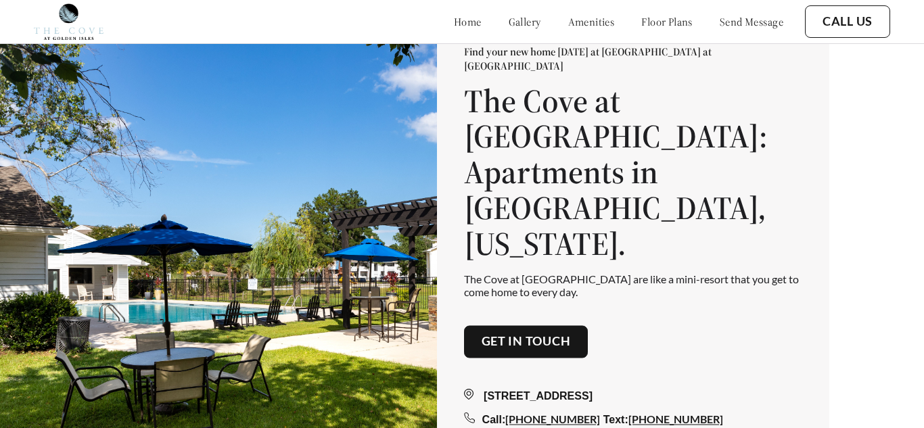 This screenshot has width=924, height=428. Describe the element at coordinates (848, 22) in the screenshot. I see `button: Call Us` at that location.